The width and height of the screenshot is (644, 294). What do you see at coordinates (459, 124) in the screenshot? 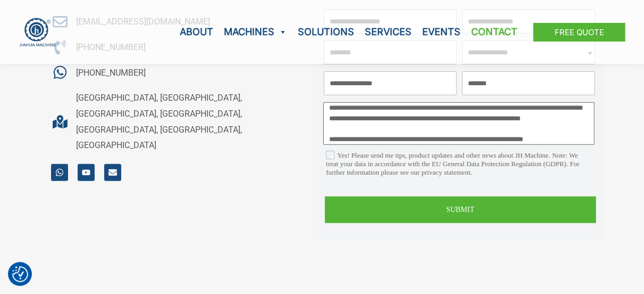
I see `textarea: Please enter message here` at bounding box center [459, 124].